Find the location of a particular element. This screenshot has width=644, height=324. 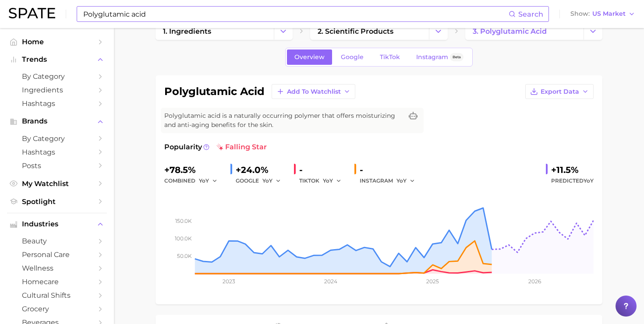

h1: polyglutamic acid is located at coordinates (214, 92).